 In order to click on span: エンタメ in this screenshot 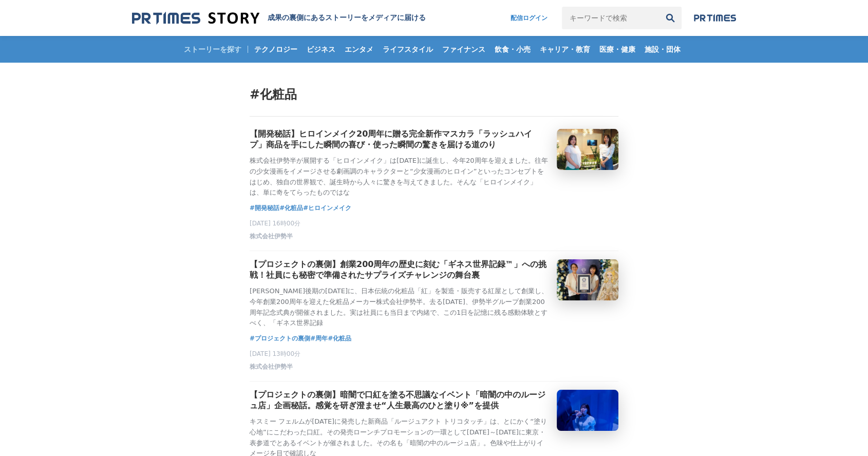, I will do `click(359, 49)`.